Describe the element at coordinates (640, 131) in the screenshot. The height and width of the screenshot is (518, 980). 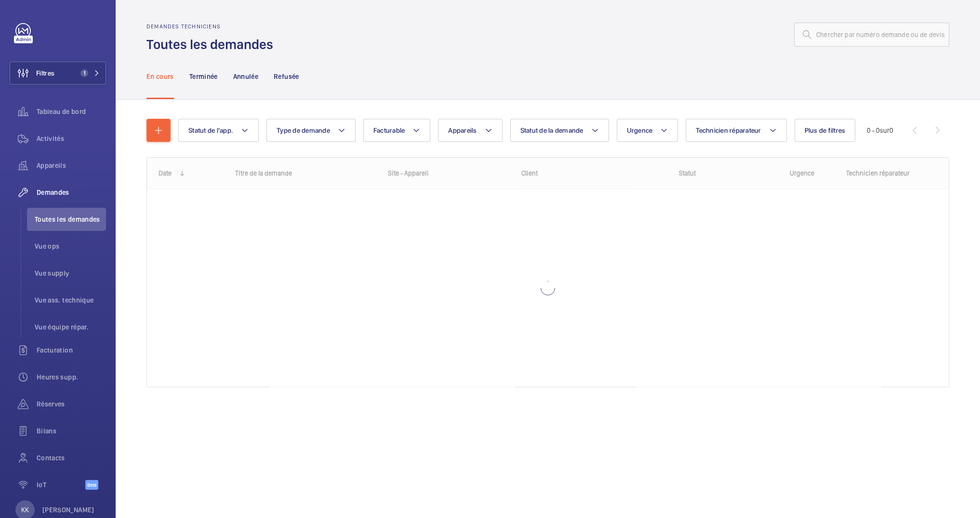
I see `span: Urgence` at that location.